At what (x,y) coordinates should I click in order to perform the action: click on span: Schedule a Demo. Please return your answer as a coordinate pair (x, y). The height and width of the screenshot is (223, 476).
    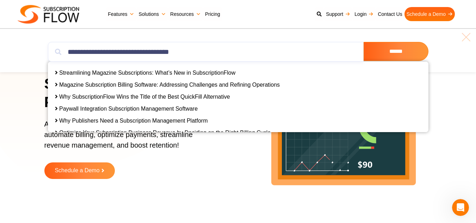
    Looking at the image, I should click on (77, 170).